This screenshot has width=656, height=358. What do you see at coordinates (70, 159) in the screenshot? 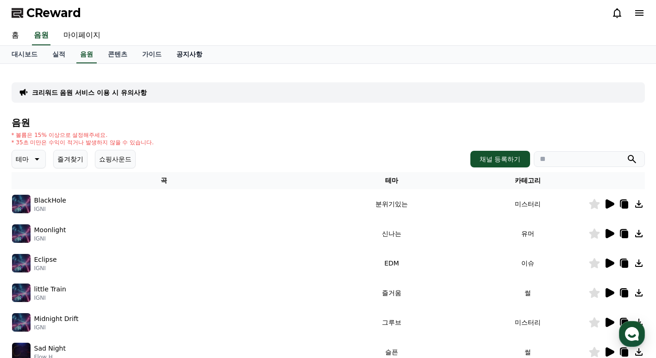
I see `button: 즐겨찾기` at bounding box center [70, 159].